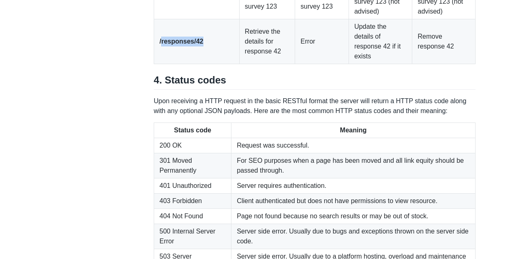 The image size is (522, 259). Describe the element at coordinates (444, 42) in the screenshot. I see `td: Remove response 42` at that location.